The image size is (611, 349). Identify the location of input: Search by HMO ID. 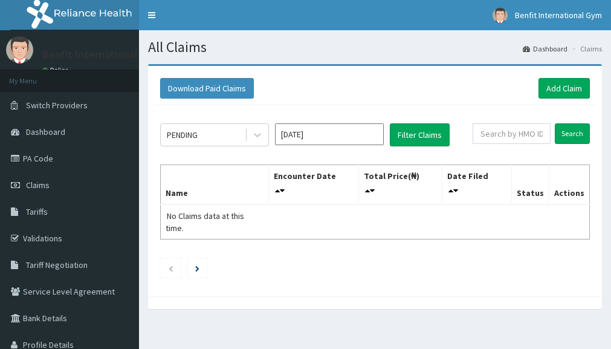
(511, 134).